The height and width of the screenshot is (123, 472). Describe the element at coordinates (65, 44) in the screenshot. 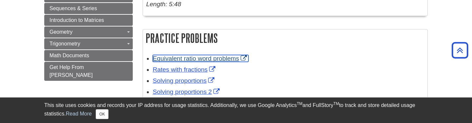

I see `span: Trigonometry` at that location.